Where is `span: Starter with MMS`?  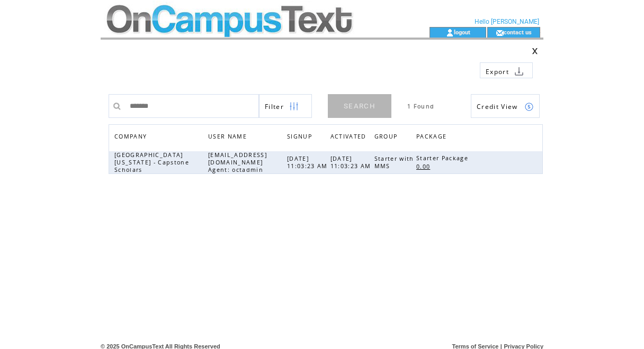 span: Starter with MMS is located at coordinates (394, 162).